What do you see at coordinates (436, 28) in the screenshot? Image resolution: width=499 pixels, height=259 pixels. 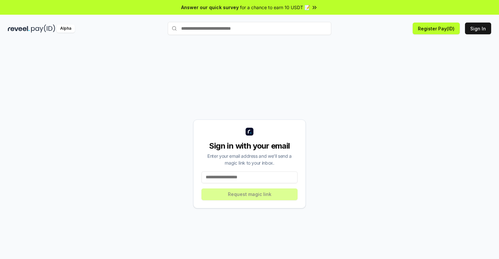 I see `button: Register Pay(ID)` at bounding box center [436, 28].